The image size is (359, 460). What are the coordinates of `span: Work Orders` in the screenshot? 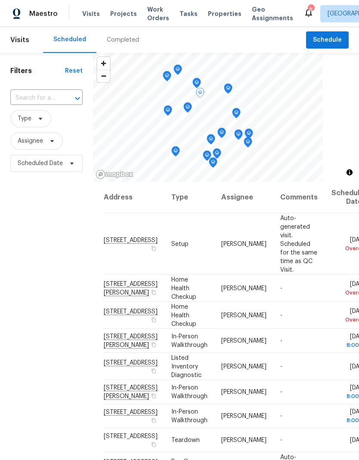 It's located at (158, 14).